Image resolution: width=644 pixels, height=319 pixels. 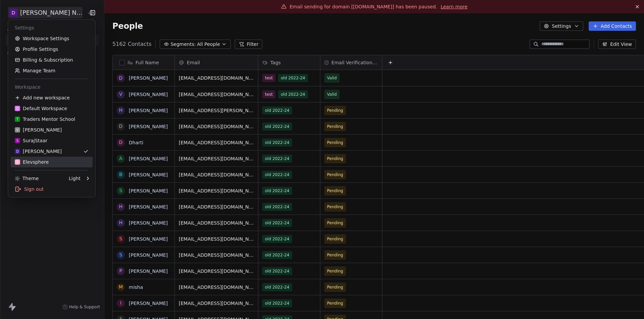 I want to click on span: E, so click(x=17, y=162).